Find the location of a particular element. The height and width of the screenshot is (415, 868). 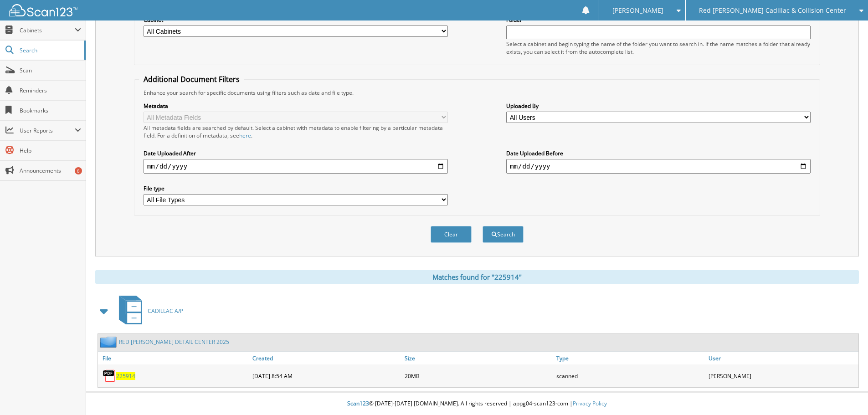

input: start is located at coordinates (296, 166).